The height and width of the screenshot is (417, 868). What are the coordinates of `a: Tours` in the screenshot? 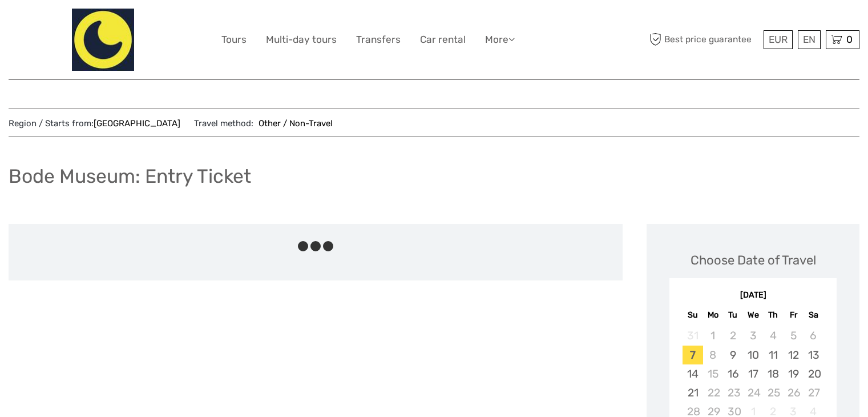 It's located at (234, 39).